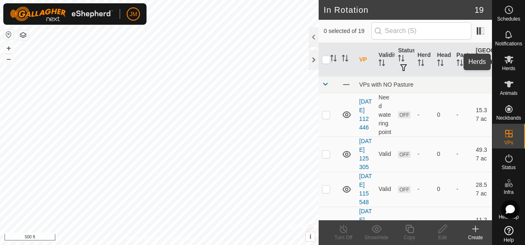 The image size is (525, 245). Describe the element at coordinates (365, 60) in the screenshot. I see `th: VP` at that location.